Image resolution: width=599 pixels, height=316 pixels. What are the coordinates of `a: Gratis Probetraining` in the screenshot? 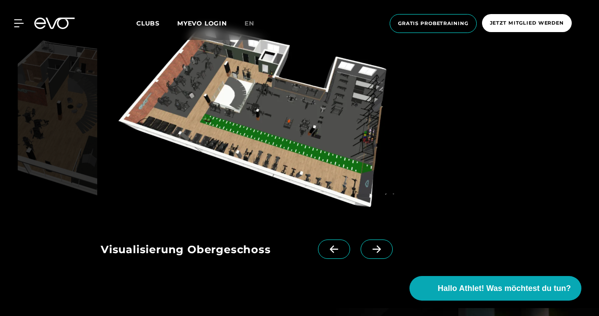 It's located at (433, 23).